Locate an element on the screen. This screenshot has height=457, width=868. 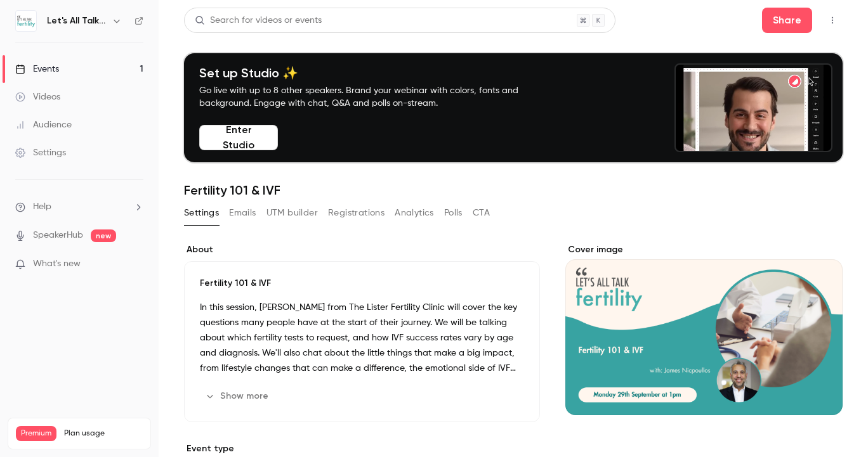
button: CTA is located at coordinates (481, 213).